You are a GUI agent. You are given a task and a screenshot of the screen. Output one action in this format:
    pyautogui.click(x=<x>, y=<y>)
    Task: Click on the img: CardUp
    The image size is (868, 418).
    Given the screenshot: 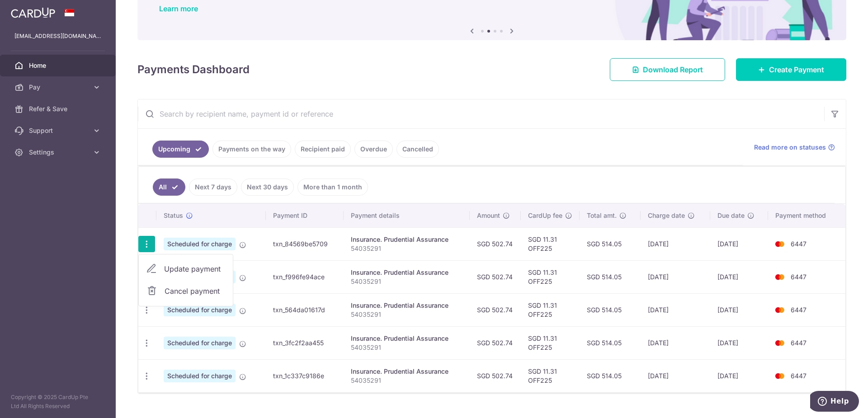 What is the action you would take?
    pyautogui.click(x=33, y=13)
    